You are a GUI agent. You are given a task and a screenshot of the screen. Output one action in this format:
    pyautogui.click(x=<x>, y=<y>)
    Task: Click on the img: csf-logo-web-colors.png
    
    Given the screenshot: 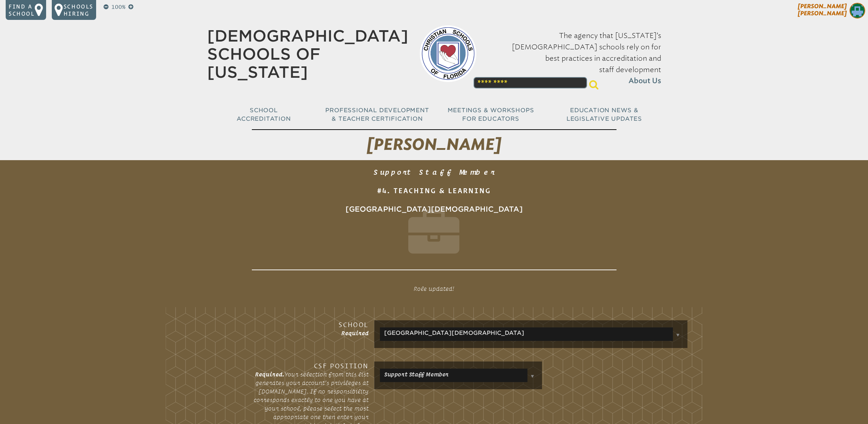 What is the action you would take?
    pyautogui.click(x=448, y=54)
    